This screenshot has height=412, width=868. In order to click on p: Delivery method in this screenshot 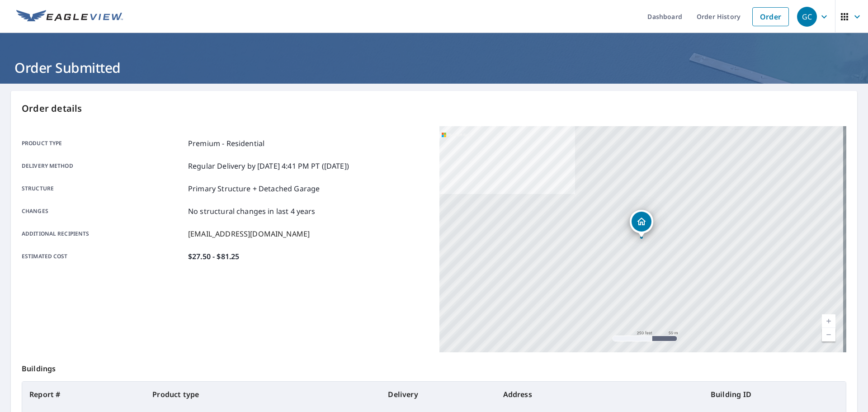, I will do `click(103, 166)`.